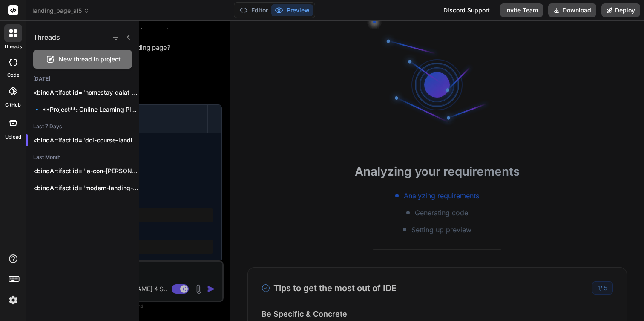 The image size is (644, 321). I want to click on label: code, so click(13, 75).